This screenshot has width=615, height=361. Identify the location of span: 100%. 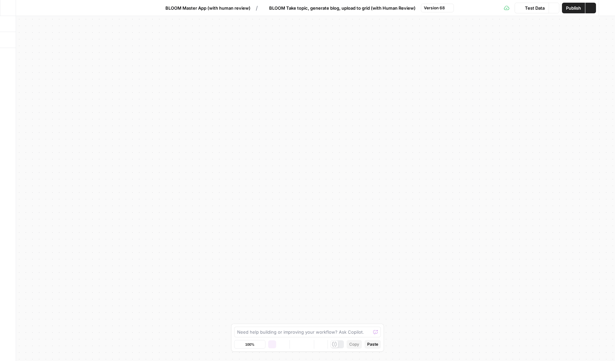
(250, 344).